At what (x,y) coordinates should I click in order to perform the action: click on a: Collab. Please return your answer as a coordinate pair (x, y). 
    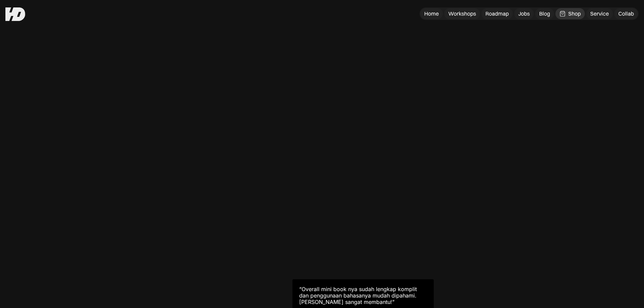
    Looking at the image, I should click on (626, 13).